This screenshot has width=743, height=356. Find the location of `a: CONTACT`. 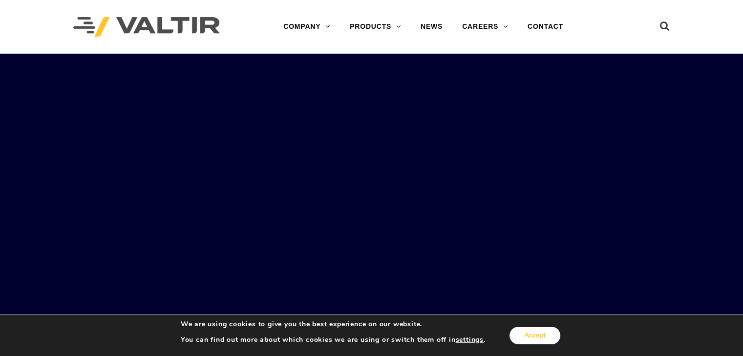

a: CONTACT is located at coordinates (545, 27).